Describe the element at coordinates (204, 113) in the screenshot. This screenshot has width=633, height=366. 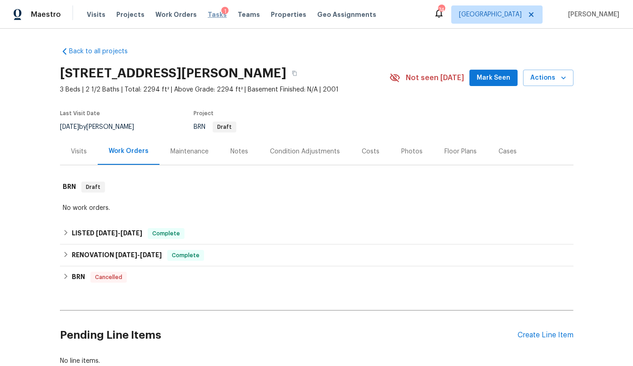
I see `span: Project` at that location.